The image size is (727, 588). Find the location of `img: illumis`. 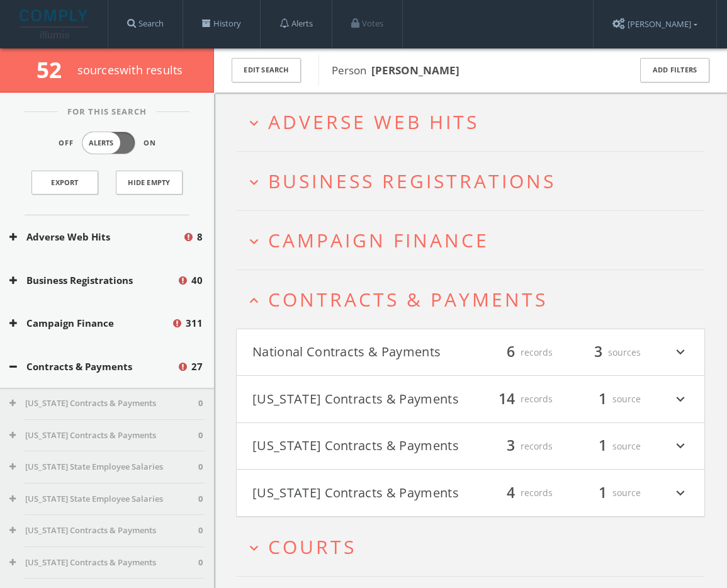

img: illumis is located at coordinates (55, 24).